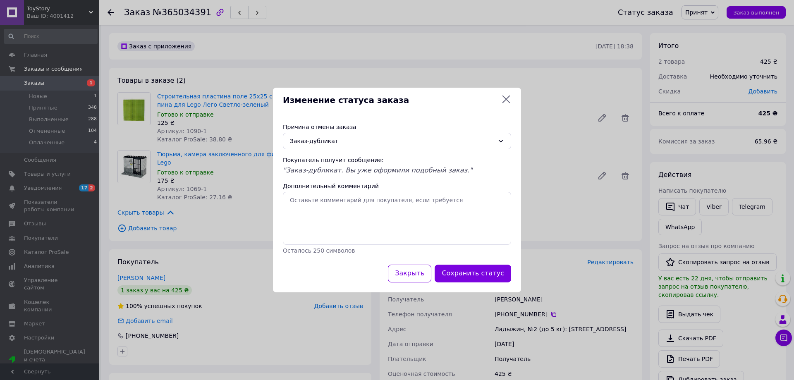  I want to click on span: "Заказ-дубликат. Вы уже оформили подобный заказ.", so click(378, 170).